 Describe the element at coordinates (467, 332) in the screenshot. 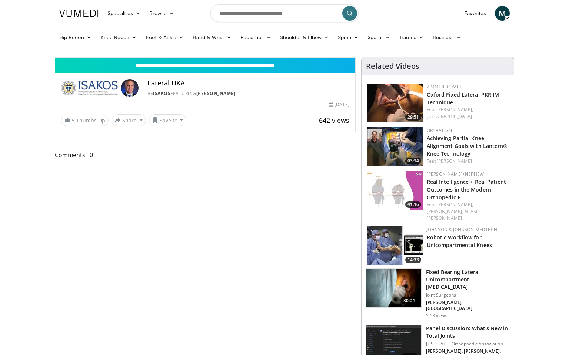

I see `h3: Panel Discussion: What's New in Total Joints` at that location.